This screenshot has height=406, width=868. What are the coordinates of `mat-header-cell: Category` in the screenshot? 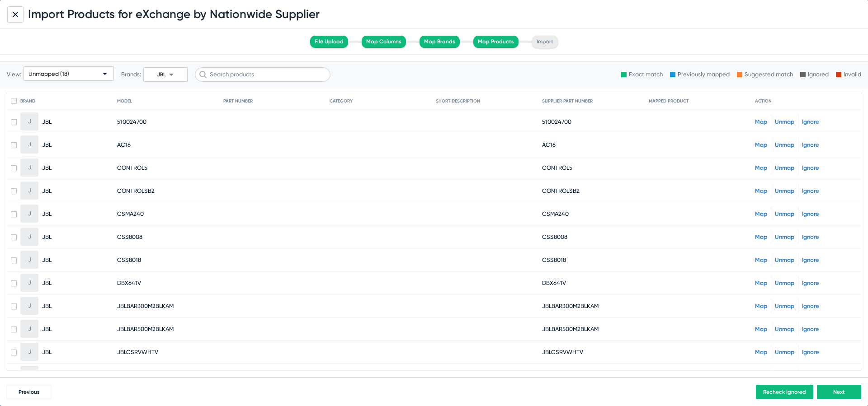 It's located at (383, 102).